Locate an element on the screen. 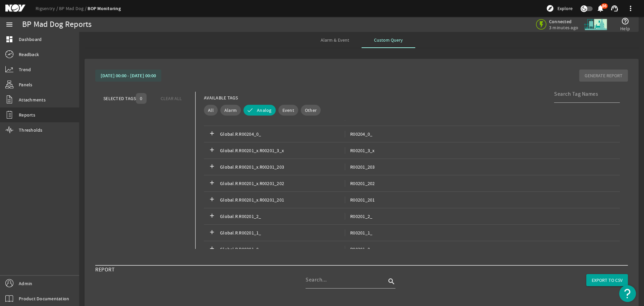 This screenshot has width=644, height=306. div: AVAILABLE TAGS is located at coordinates (221, 98).